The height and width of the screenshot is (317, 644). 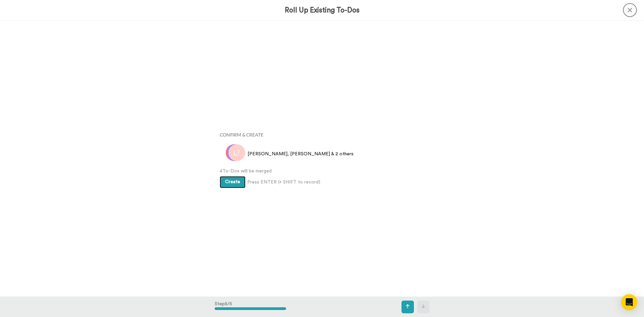 What do you see at coordinates (233, 182) in the screenshot?
I see `button: Create` at bounding box center [233, 182].